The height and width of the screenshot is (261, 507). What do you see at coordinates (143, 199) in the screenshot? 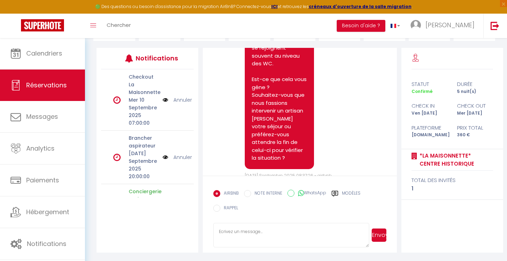
I see `p: Conciergerie code maisonnette` at bounding box center [143, 199].